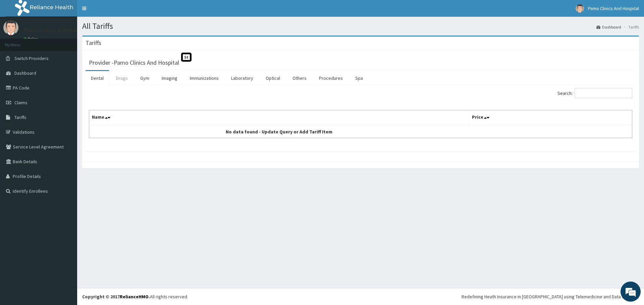  I want to click on a: Others, so click(300, 78).